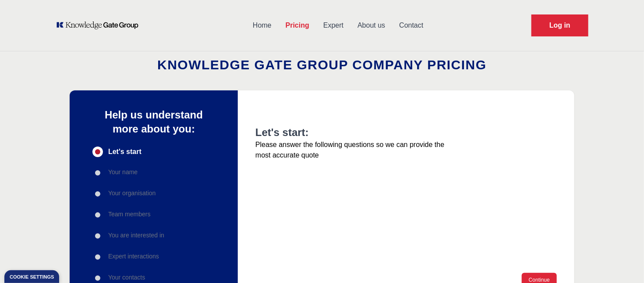 This screenshot has height=283, width=644. What do you see at coordinates (298, 25) in the screenshot?
I see `a: Pricing` at bounding box center [298, 25].